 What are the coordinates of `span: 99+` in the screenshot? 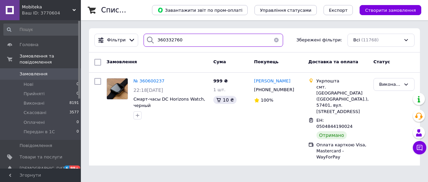 It's located at (75, 169).